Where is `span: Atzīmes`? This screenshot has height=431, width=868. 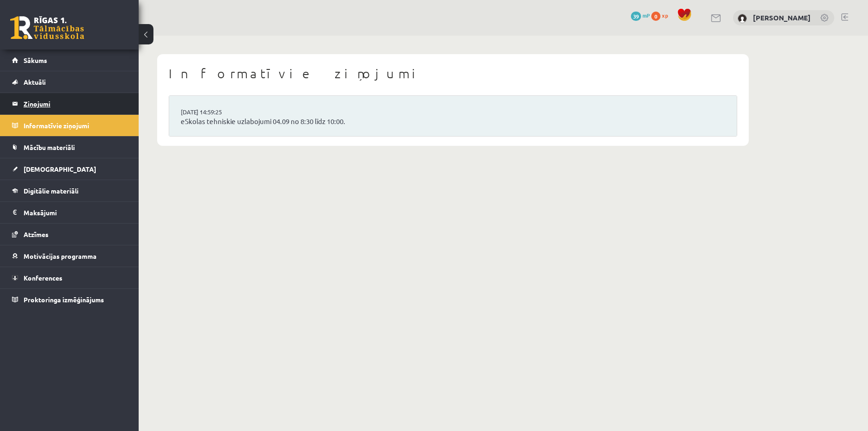 span: Atzīmes is located at coordinates (36, 234).